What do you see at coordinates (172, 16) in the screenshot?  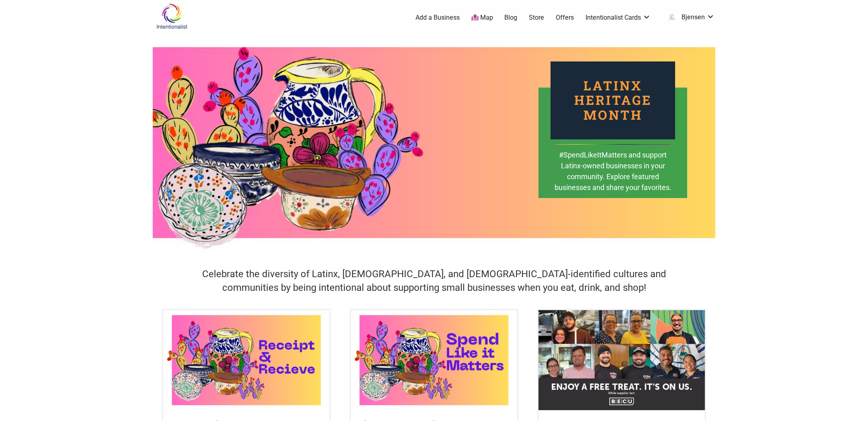 I see `img: Intentionalist` at bounding box center [172, 16].